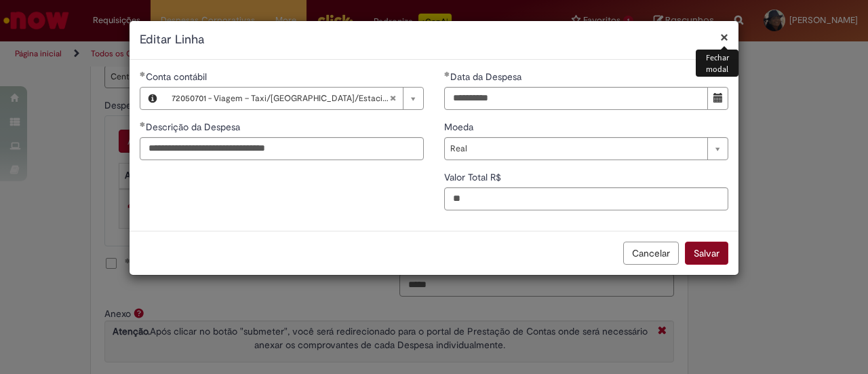  What do you see at coordinates (393, 99) in the screenshot?
I see `abbr: Limpar campo Conta contábil` at bounding box center [393, 99].